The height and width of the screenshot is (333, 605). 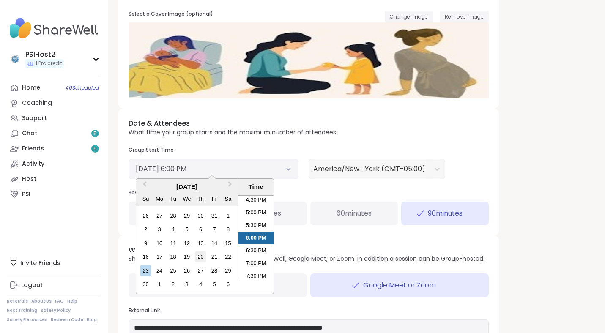 I want to click on div: Tu, so click(x=173, y=199).